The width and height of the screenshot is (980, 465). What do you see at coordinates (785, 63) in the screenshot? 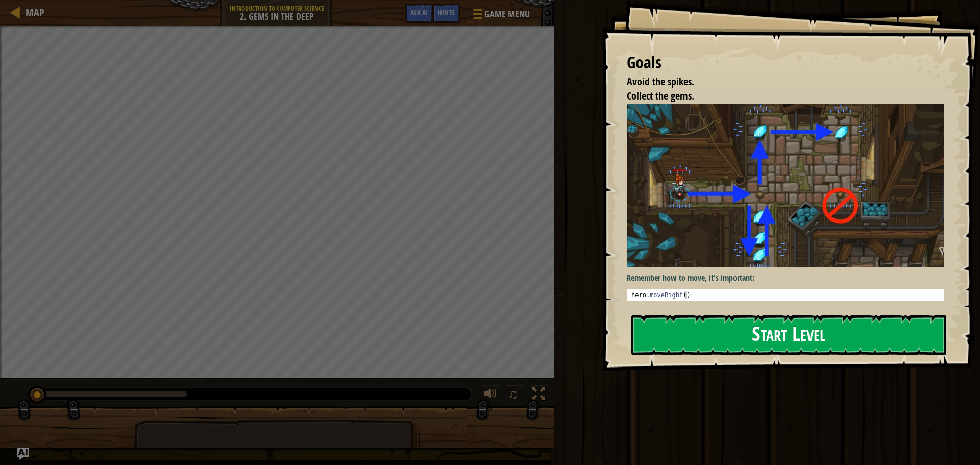
I see `div: Goals` at bounding box center [785, 63].